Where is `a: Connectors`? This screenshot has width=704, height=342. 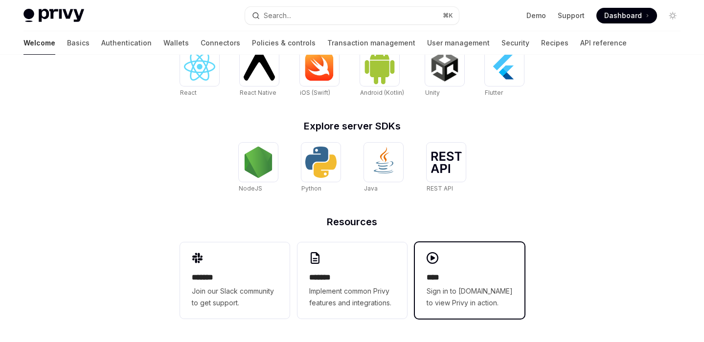
a: Connectors is located at coordinates (220, 43).